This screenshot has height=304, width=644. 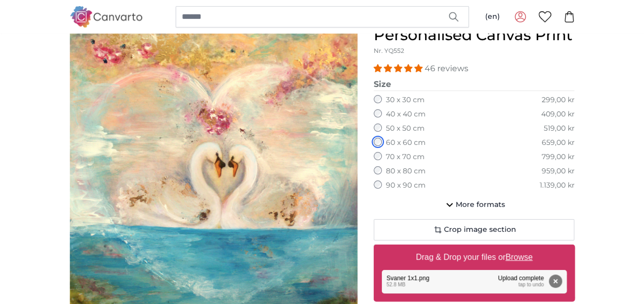 I want to click on div: 1.139,00 kr, so click(x=556, y=186).